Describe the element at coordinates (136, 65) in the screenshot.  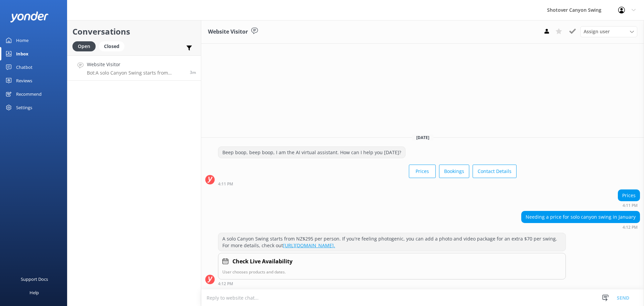
I see `h4: Website Visitor` at that location.